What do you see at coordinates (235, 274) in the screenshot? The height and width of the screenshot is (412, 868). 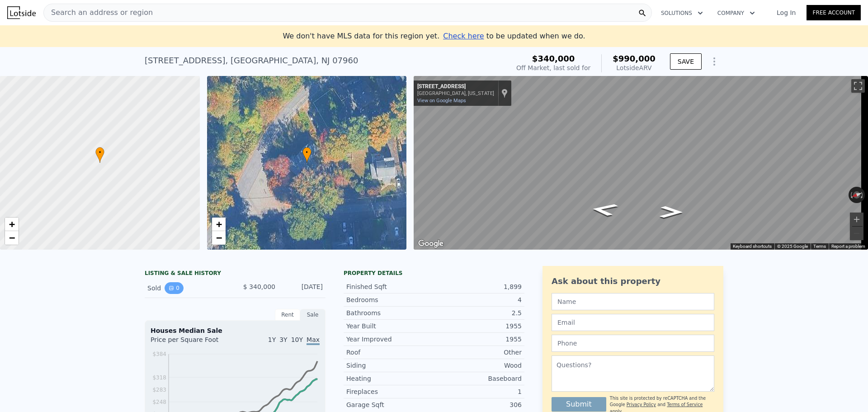 I see `div: LISTING & SALE HISTORY` at bounding box center [235, 274].